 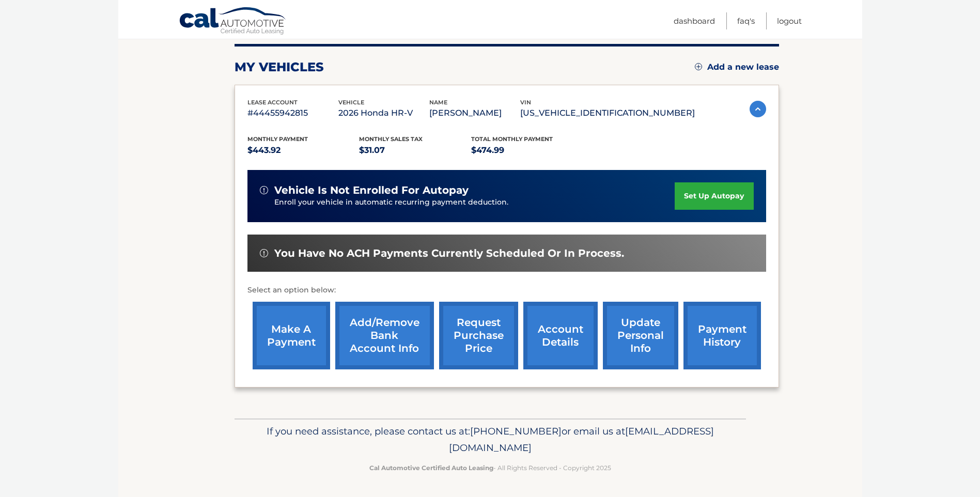 I want to click on span: vehicle, so click(x=351, y=103).